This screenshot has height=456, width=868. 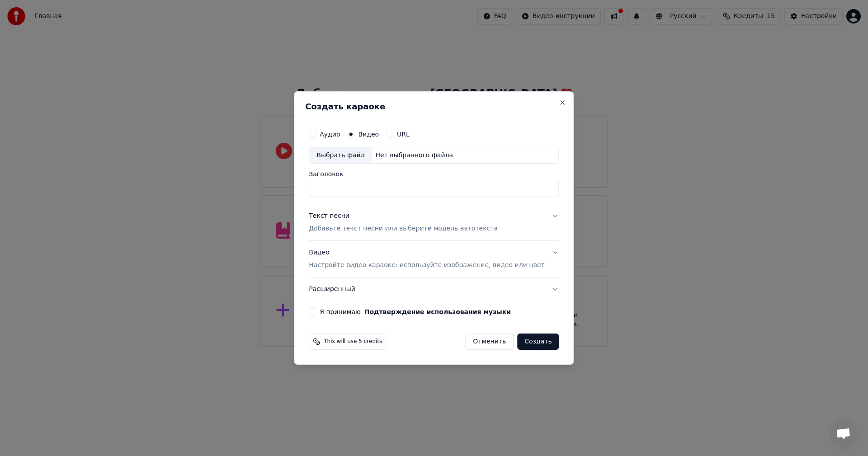 I want to click on label: Заголовок, so click(x=434, y=174).